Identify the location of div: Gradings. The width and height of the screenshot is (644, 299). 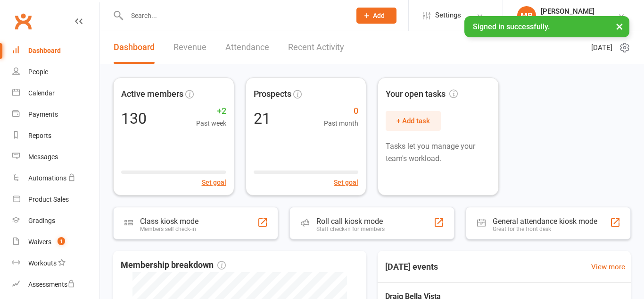
(41, 220).